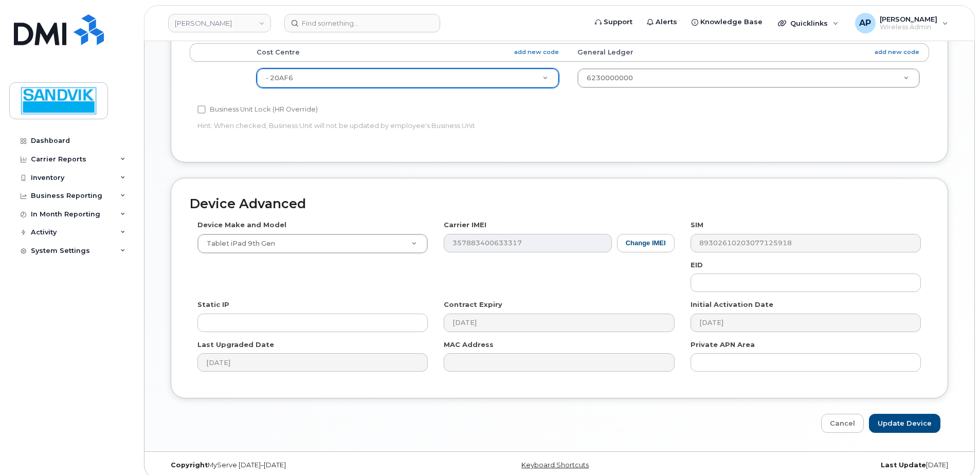 The image size is (980, 475). I want to click on div: Quicklinks, so click(808, 23).